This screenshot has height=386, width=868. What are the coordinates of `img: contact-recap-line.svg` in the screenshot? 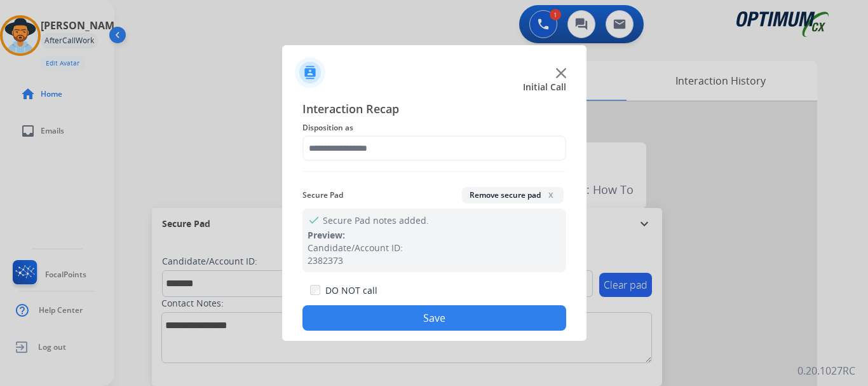 It's located at (434, 171).